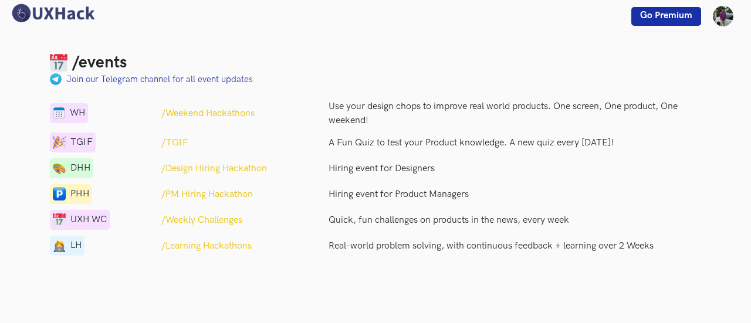 The image size is (751, 323). Describe the element at coordinates (514, 221) in the screenshot. I see `p: Quick, fun challenges on products in the news, every week` at that location.